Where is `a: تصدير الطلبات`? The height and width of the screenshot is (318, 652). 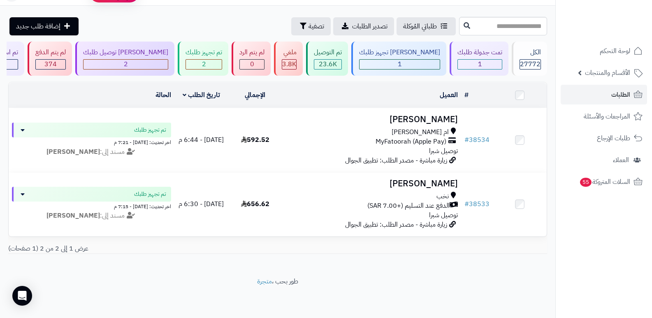 a: تصدير الطلبات is located at coordinates (364, 26).